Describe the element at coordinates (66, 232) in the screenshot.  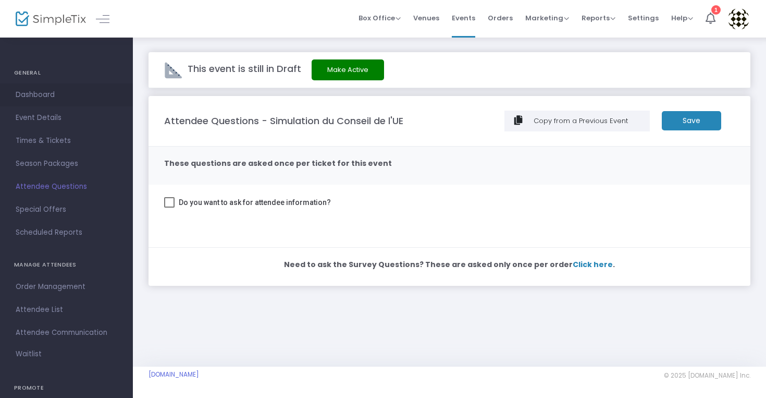
I see `span: Scheduled Reports` at that location.